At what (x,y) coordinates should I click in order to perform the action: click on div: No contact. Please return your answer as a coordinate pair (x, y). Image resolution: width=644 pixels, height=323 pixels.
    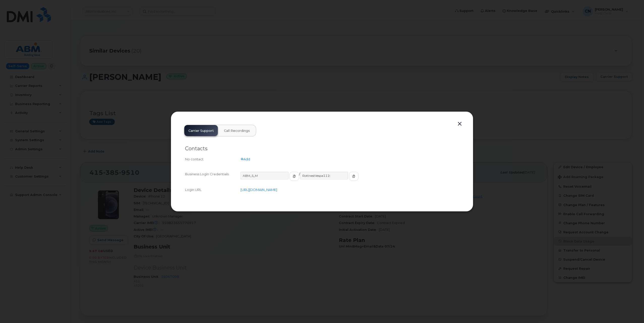
    Looking at the image, I should click on (213, 159).